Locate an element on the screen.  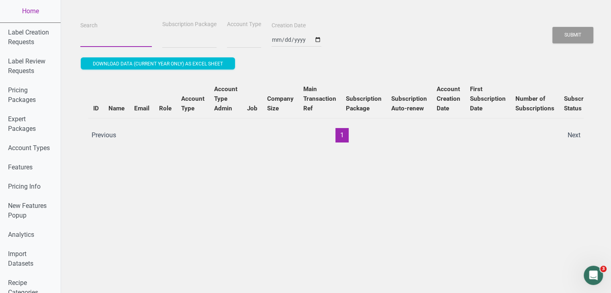
b: Email is located at coordinates (142, 108).